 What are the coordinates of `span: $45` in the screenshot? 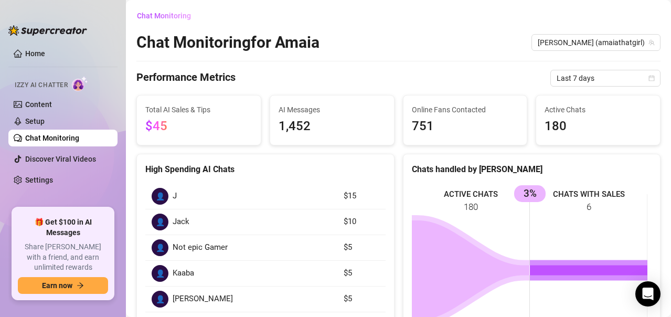 It's located at (156, 126).